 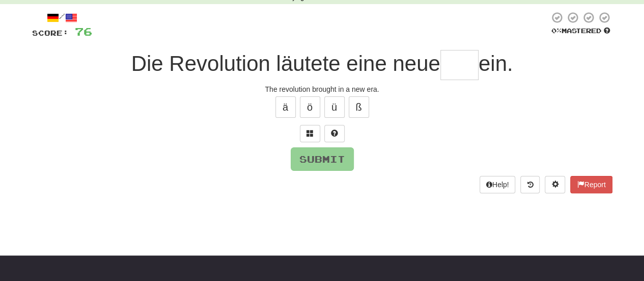 I want to click on button: Round history (alt+y), so click(x=530, y=184).